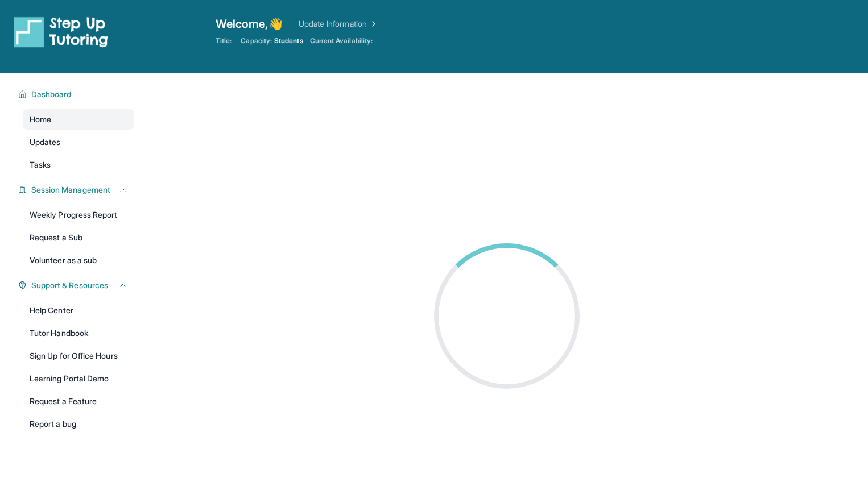 This screenshot has height=486, width=868. I want to click on span: Home, so click(40, 119).